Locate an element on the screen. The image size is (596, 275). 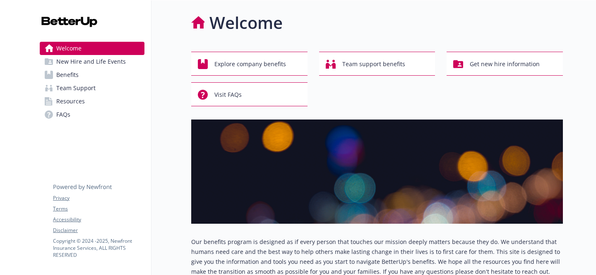
p: Copyright © 2024 - 2025 , Newfront Insurance Services, ALL RIGHTS RESERVED is located at coordinates (99, 248).